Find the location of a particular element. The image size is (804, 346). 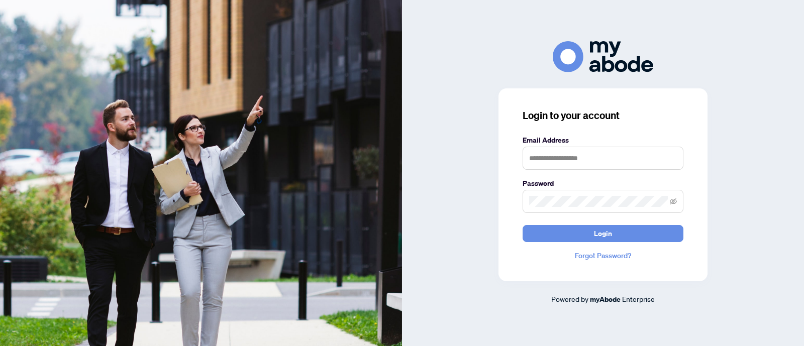

span: Powered by is located at coordinates (570, 299).